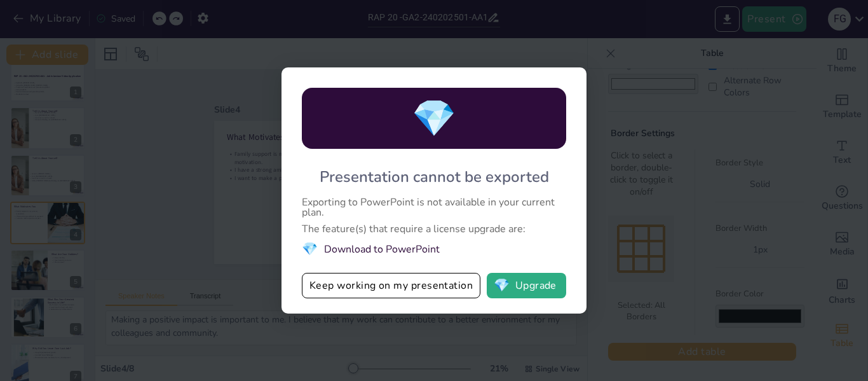 The width and height of the screenshot is (868, 381). Describe the element at coordinates (434, 229) in the screenshot. I see `div: The feature(s) that require a license upgrade are:` at that location.